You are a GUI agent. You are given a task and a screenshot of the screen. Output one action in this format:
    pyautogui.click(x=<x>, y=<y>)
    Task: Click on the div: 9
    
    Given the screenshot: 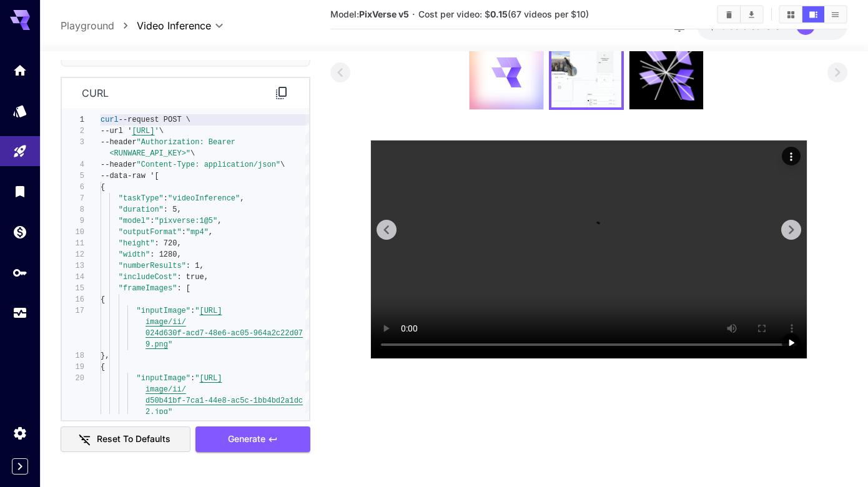 What is the action you would take?
    pyautogui.click(x=73, y=221)
    